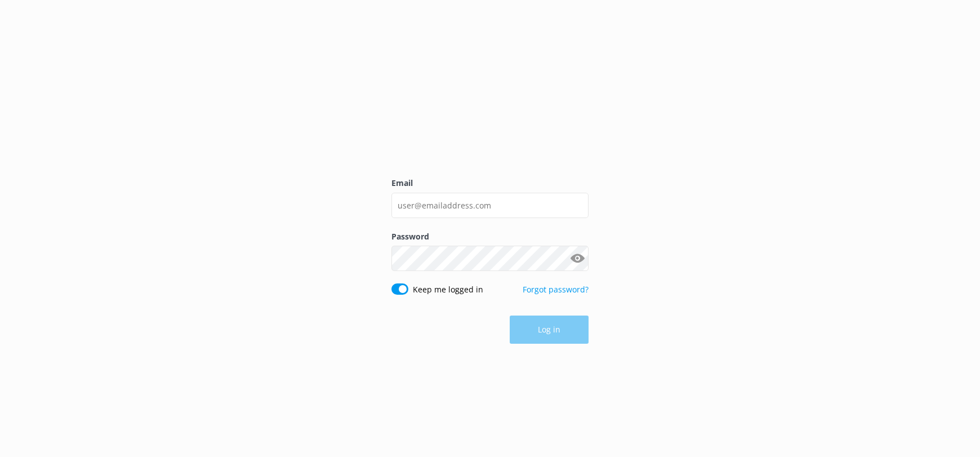  What do you see at coordinates (577, 259) in the screenshot?
I see `button: Show password` at bounding box center [577, 259].